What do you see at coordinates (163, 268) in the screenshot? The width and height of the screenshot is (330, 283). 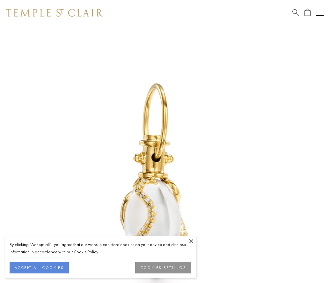 I see `button: COOKIES SETTINGS` at bounding box center [163, 268].